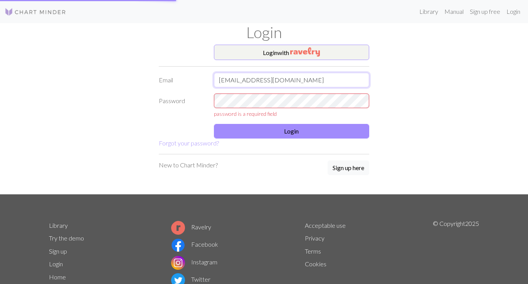  Describe the element at coordinates (182, 80) in the screenshot. I see `label: Email` at that location.